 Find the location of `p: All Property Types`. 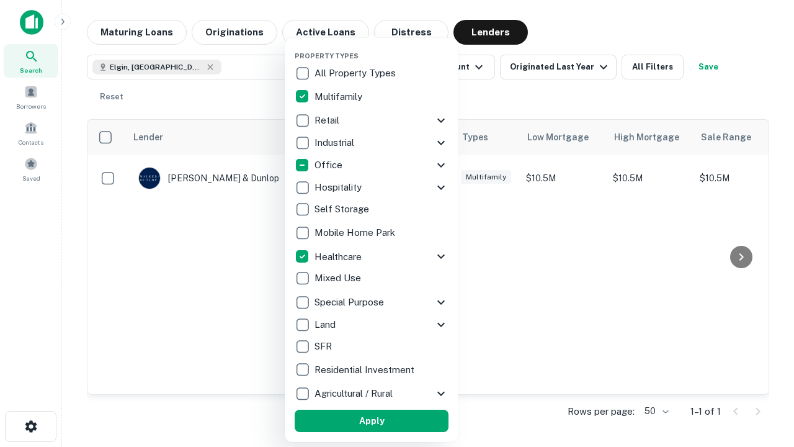

p: All Property Types is located at coordinates (356, 73).